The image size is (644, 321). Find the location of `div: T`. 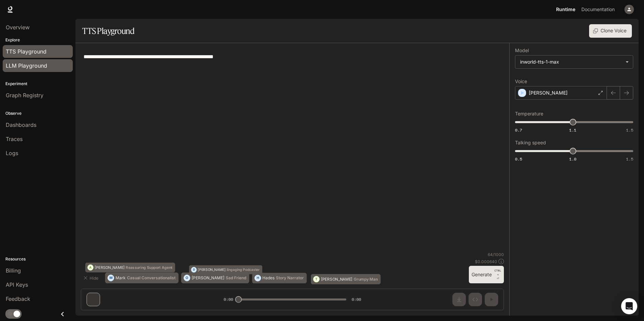

div: T is located at coordinates (316, 279).